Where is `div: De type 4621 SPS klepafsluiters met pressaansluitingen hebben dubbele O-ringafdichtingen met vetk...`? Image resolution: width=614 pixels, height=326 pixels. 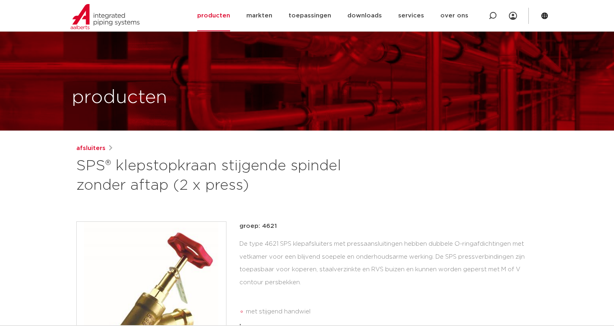
div: De type 4621 SPS klepafsluiters met pressaansluitingen hebben dubbele O-ringafdichtingen met vetk... is located at coordinates (389, 278).